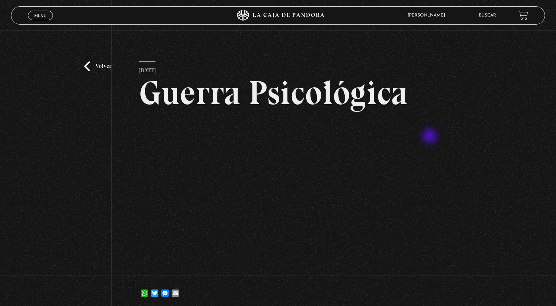 This screenshot has width=556, height=306. Describe the element at coordinates (155, 290) in the screenshot. I see `a: Twitter` at that location.